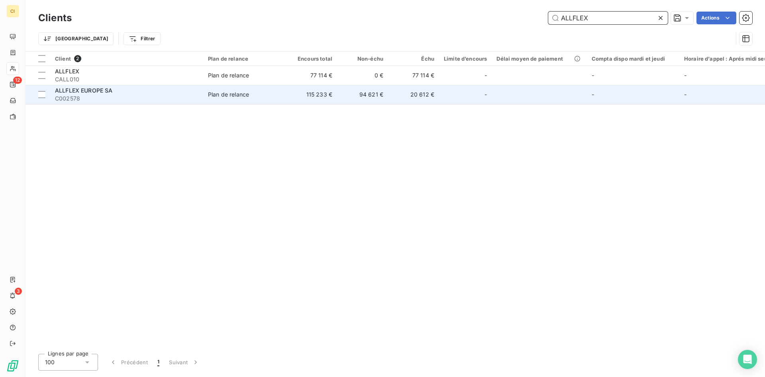  What do you see at coordinates (717, 18) in the screenshot?
I see `button: Actions` at bounding box center [717, 18].